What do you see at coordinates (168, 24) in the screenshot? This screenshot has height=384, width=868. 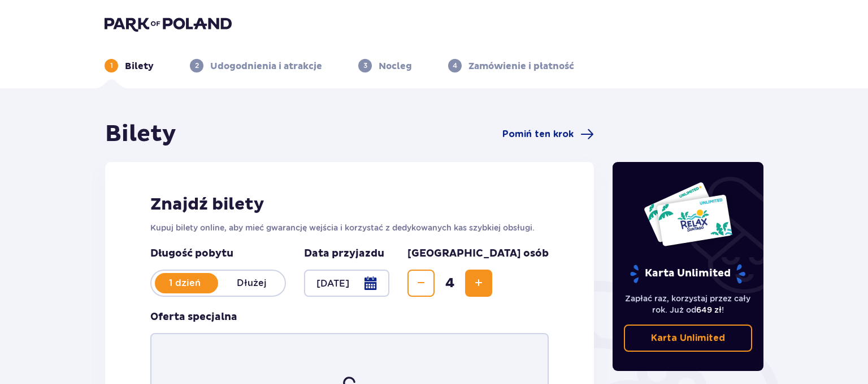 I see `img: Park of Poland logo` at bounding box center [168, 24].